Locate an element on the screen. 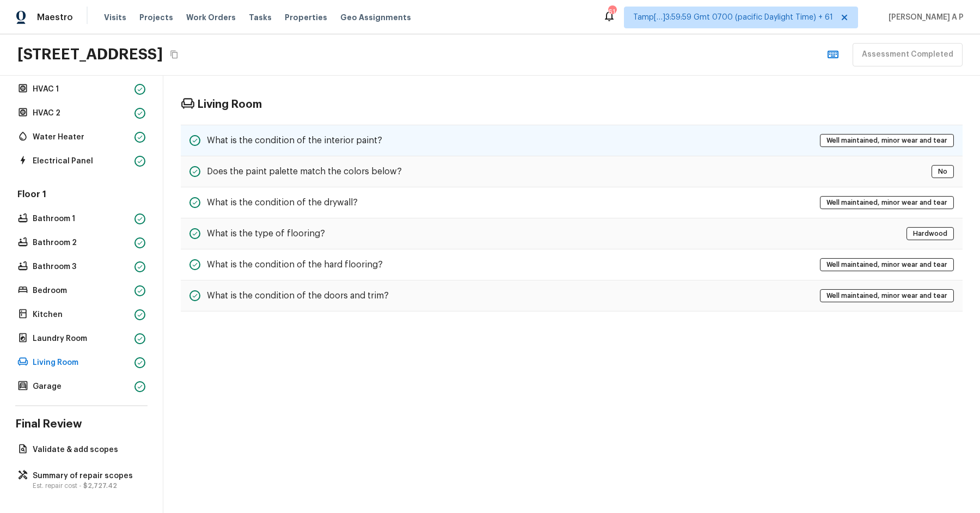 The width and height of the screenshot is (980, 513). h5: What is the condition of the interior paint? is located at coordinates (294, 140).